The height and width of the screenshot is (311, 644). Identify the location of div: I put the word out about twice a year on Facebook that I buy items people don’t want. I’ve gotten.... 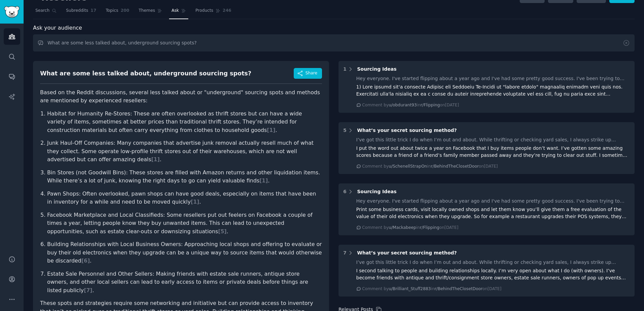
(493, 152).